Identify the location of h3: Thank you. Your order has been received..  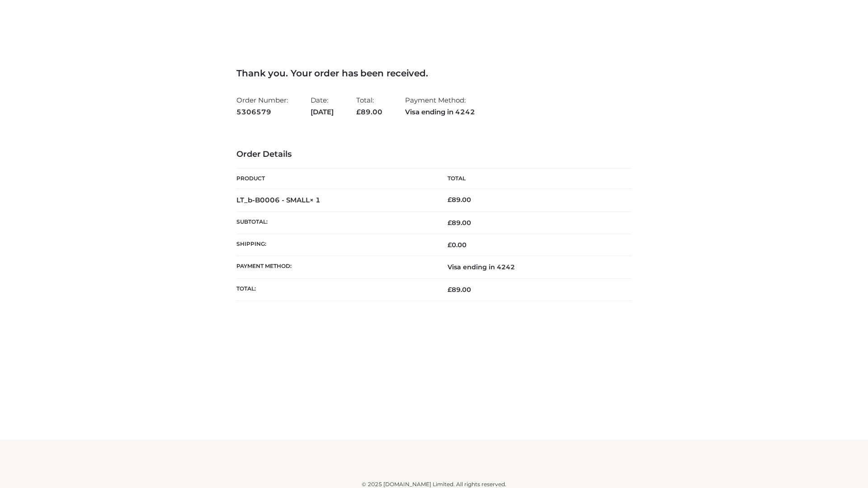
(434, 73).